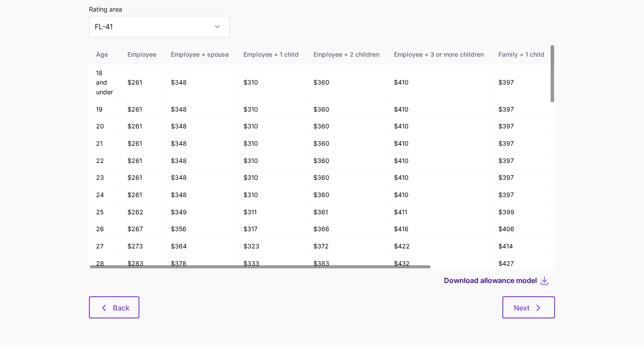 The width and height of the screenshot is (644, 345). I want to click on div: Age, so click(105, 54).